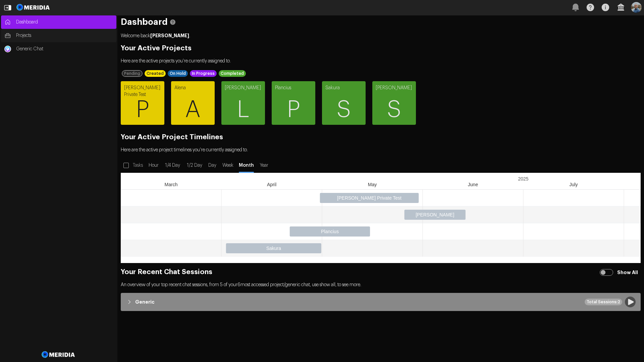  I want to click on span: Generic Chat, so click(64, 49).